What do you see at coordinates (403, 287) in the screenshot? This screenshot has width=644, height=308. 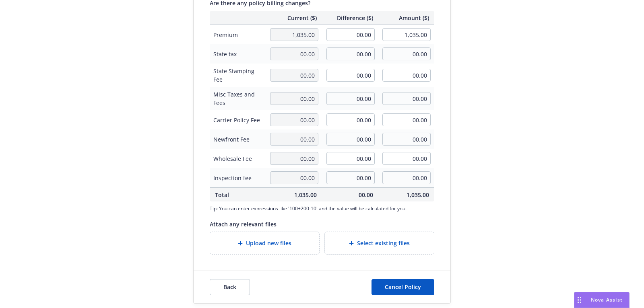 I see `span: Cancel Policy` at bounding box center [403, 287].